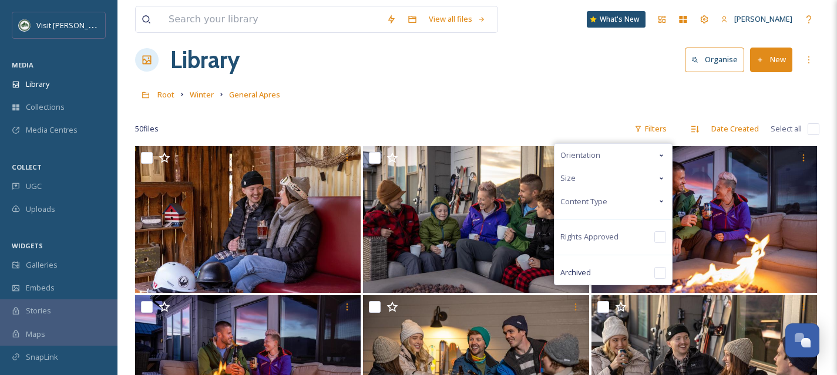 The width and height of the screenshot is (837, 375). What do you see at coordinates (25, 25) in the screenshot?
I see `img: Unknown.png` at bounding box center [25, 25].